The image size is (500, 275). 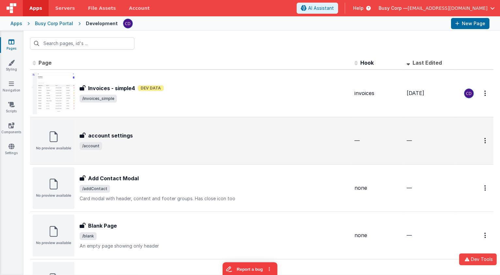 What do you see at coordinates (477, 259) in the screenshot?
I see `button: Dev Tools` at bounding box center [477, 259].